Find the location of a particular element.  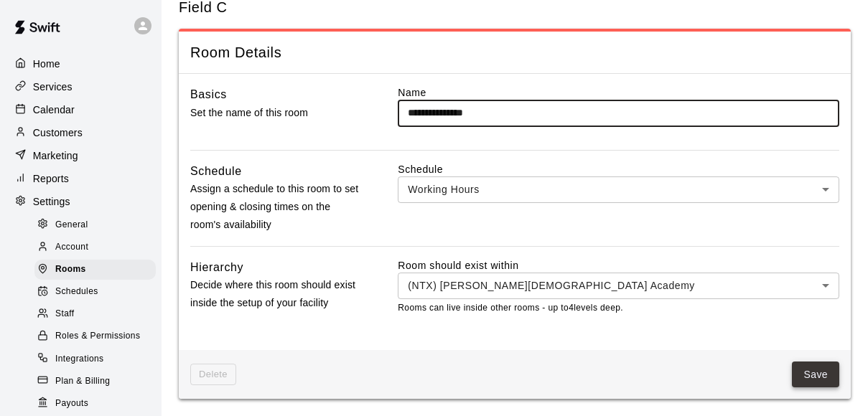

span: Staff is located at coordinates (65, 314).